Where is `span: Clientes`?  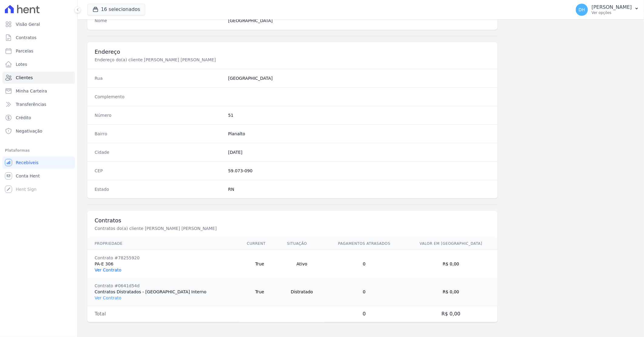
span: Clientes is located at coordinates (25, 78).